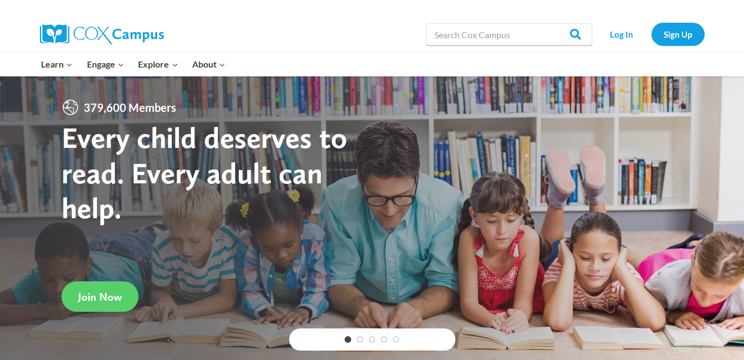 Image resolution: width=744 pixels, height=360 pixels. I want to click on span: Learn, so click(57, 64).